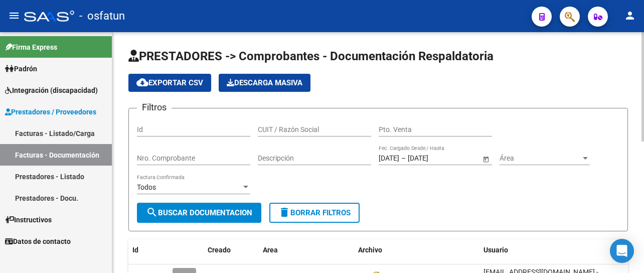 The width and height of the screenshot is (644, 273). Describe the element at coordinates (306, 250) in the screenshot. I see `datatable-header-cell: Area` at that location.